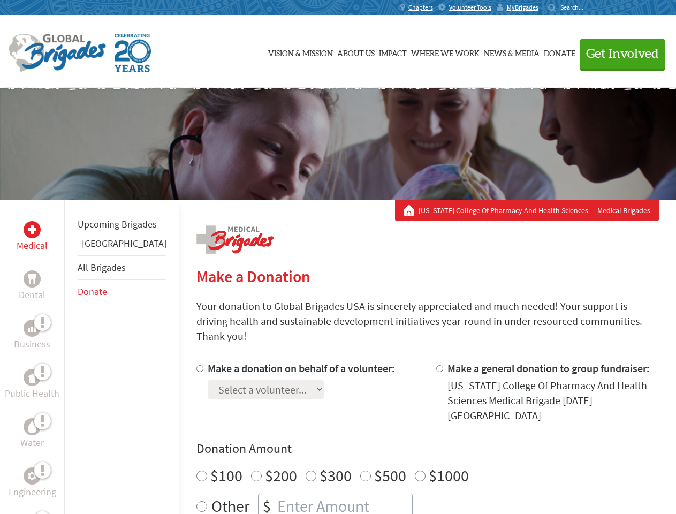  What do you see at coordinates (575, 7) in the screenshot?
I see `input: Search...` at bounding box center [575, 7].